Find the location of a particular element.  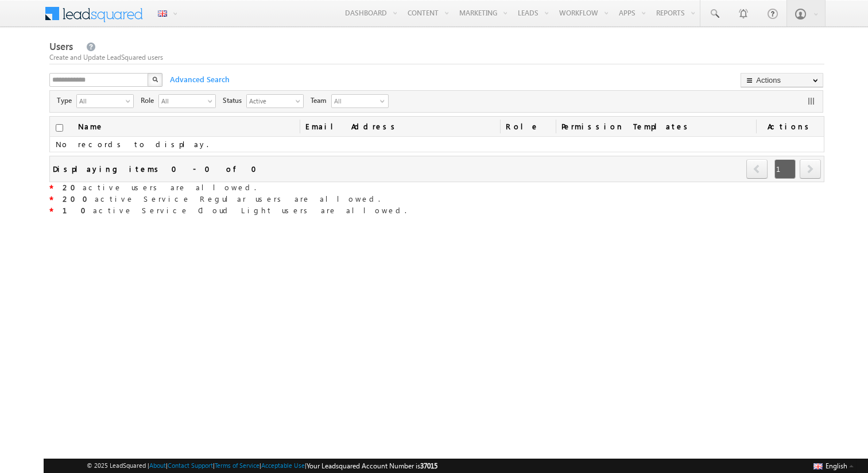

span: Permission Templates is located at coordinates (656, 126).